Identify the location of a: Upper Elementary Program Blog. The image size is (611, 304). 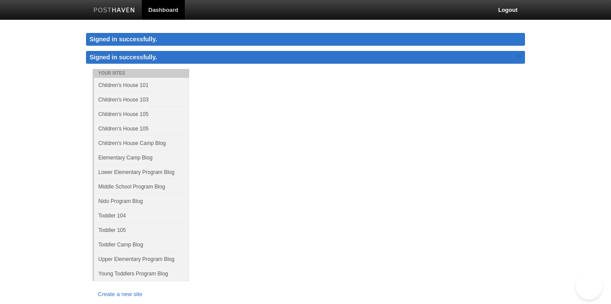
(141, 258).